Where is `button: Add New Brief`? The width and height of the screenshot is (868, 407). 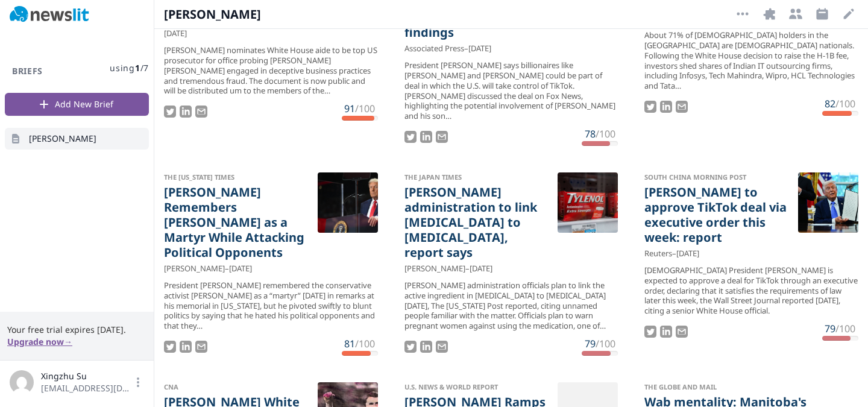
button: Add New Brief is located at coordinates (77, 105).